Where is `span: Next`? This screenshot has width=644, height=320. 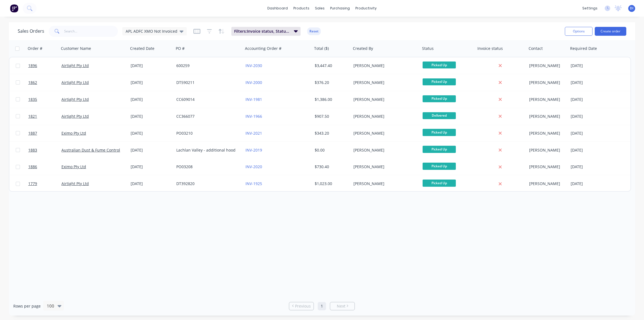
span: Next is located at coordinates (341, 306).